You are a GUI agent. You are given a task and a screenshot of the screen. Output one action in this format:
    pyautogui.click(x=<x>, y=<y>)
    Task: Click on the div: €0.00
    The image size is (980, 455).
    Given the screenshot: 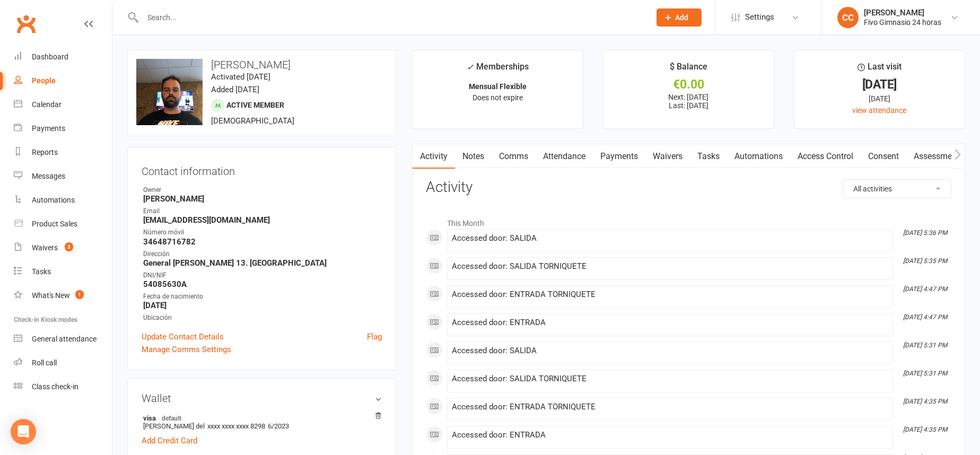 What is the action you would take?
    pyautogui.click(x=688, y=84)
    